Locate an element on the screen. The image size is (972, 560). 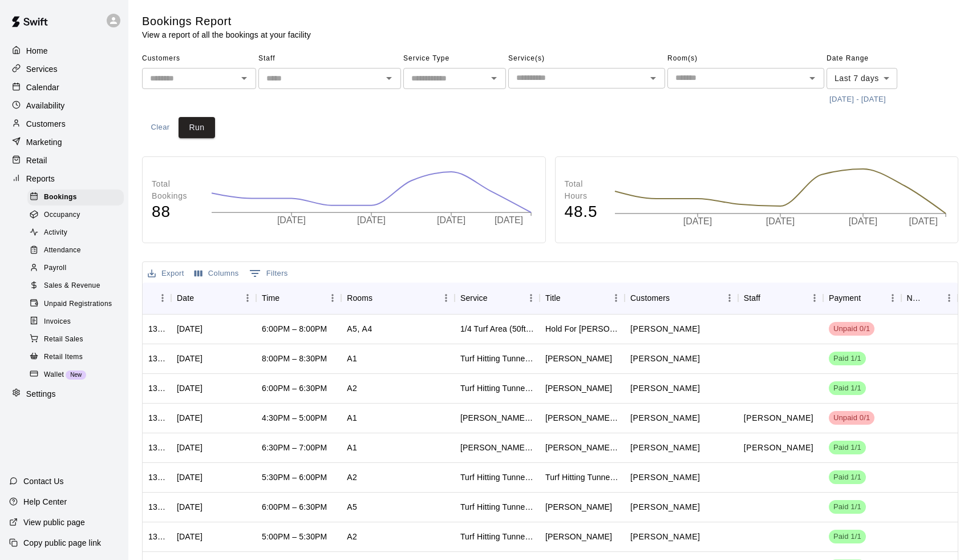
p: Contact Us is located at coordinates (43, 481).